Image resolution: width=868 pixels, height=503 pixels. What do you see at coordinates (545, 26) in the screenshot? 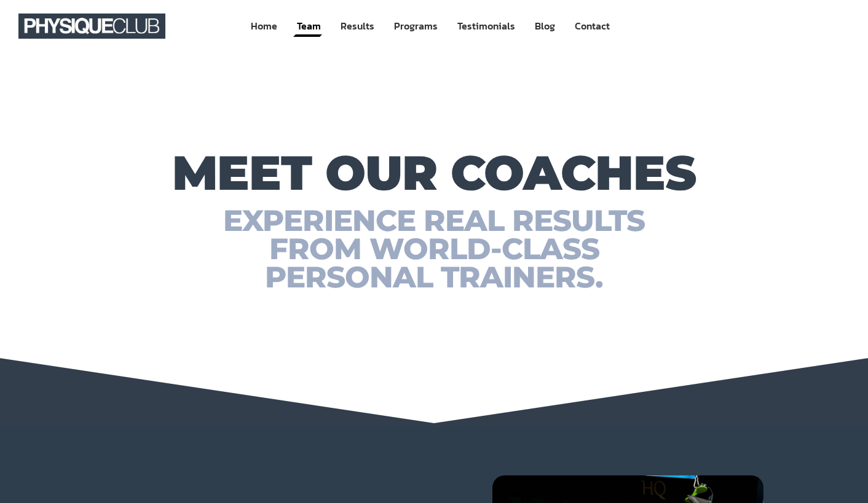
I see `a: Blog` at bounding box center [545, 26].